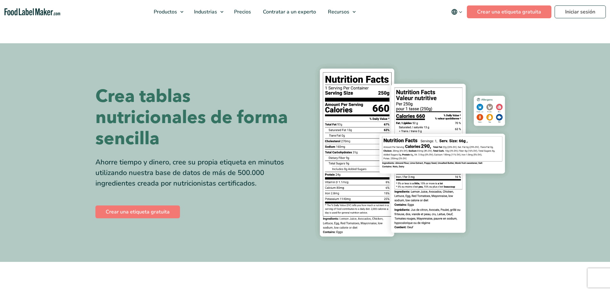  Describe the element at coordinates (289, 12) in the screenshot. I see `span: Contratar a un experto` at that location.